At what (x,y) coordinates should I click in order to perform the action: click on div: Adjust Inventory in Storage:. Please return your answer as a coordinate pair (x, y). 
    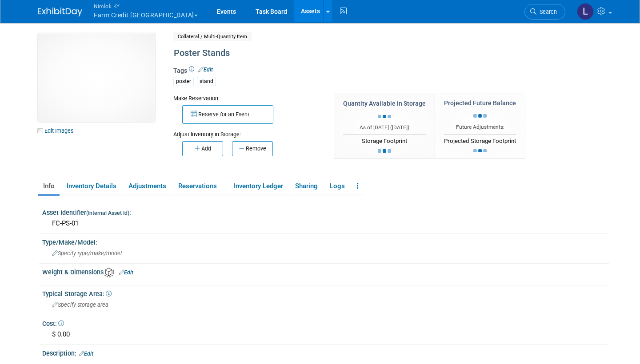
    Looking at the image, I should click on (246, 131).